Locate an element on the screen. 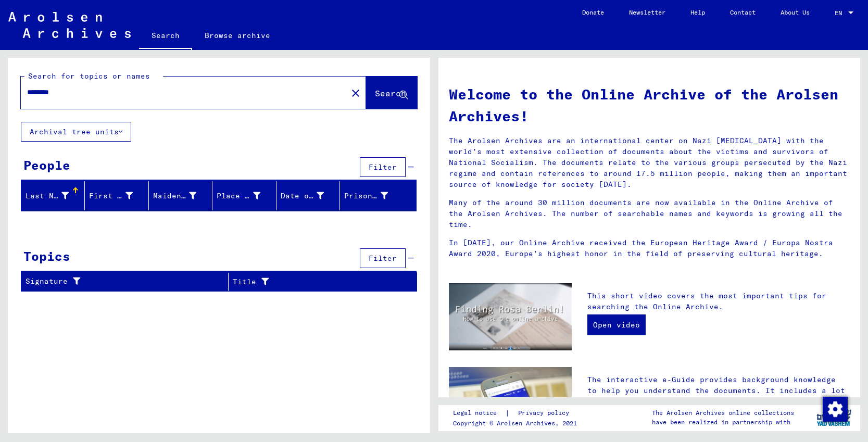  mat-header-cell: Prisoner # is located at coordinates (378, 196).